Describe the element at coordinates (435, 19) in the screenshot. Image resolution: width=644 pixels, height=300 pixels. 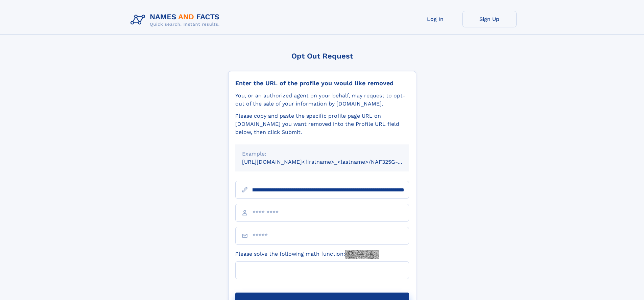
I see `a: Log In` at that location.